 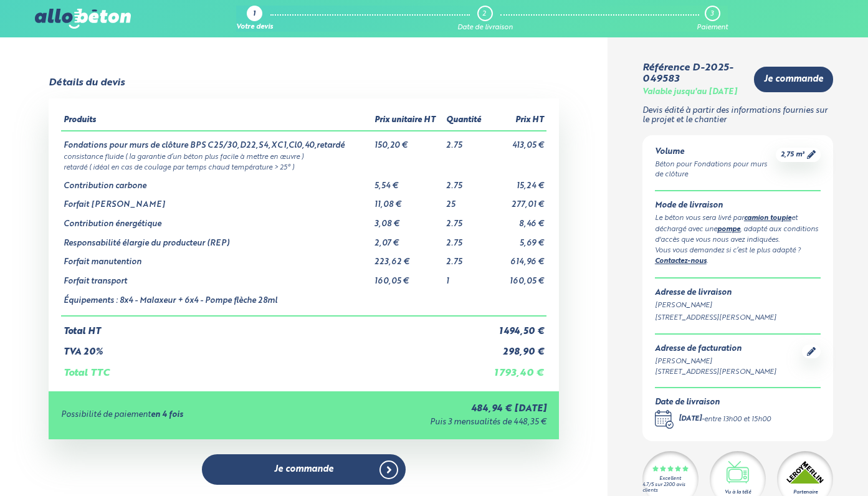 What do you see at coordinates (407, 121) in the screenshot?
I see `th: Prix unitaire HT` at bounding box center [407, 121].